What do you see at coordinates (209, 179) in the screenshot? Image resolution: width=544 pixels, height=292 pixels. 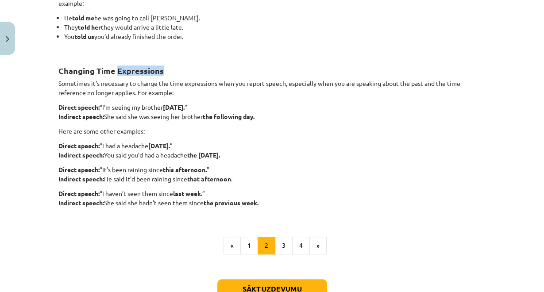 I see `strong: that afternoon` at bounding box center [209, 179].